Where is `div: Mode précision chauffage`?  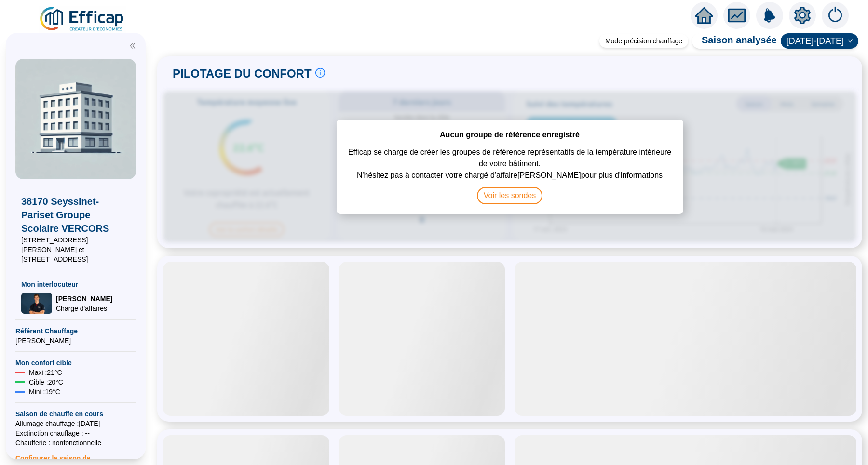
div: Mode précision chauffage is located at coordinates (644, 41).